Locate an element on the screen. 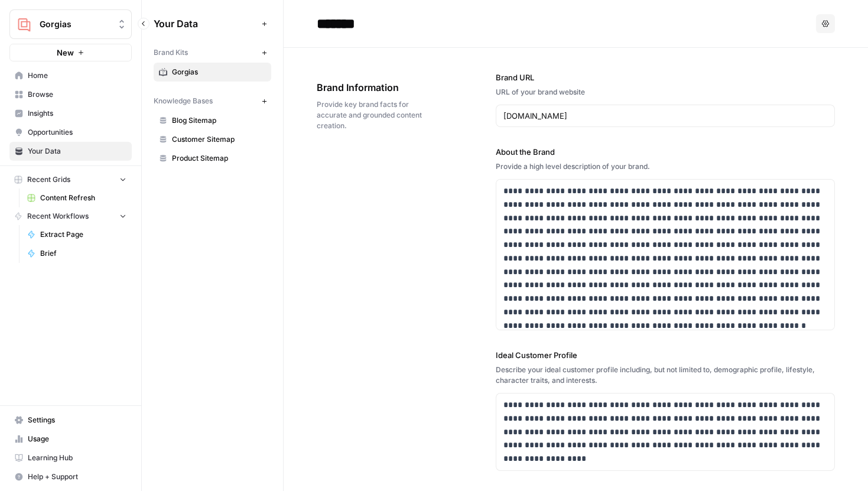 The image size is (868, 491). button: New is located at coordinates (70, 53).